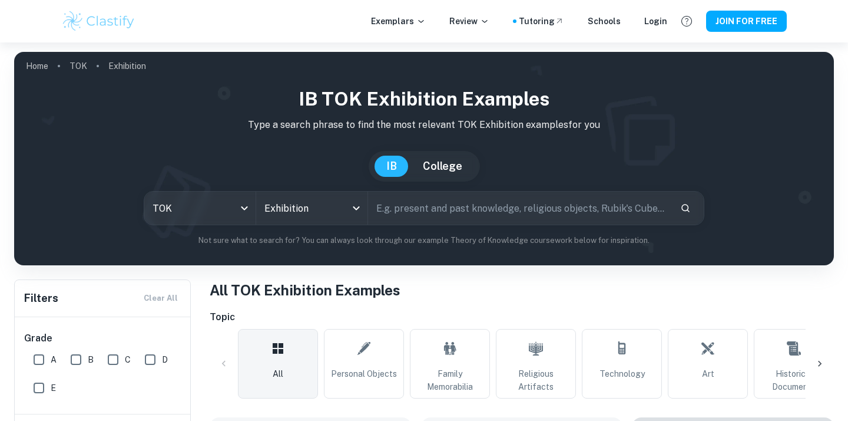  I want to click on a: Login, so click(656, 21).